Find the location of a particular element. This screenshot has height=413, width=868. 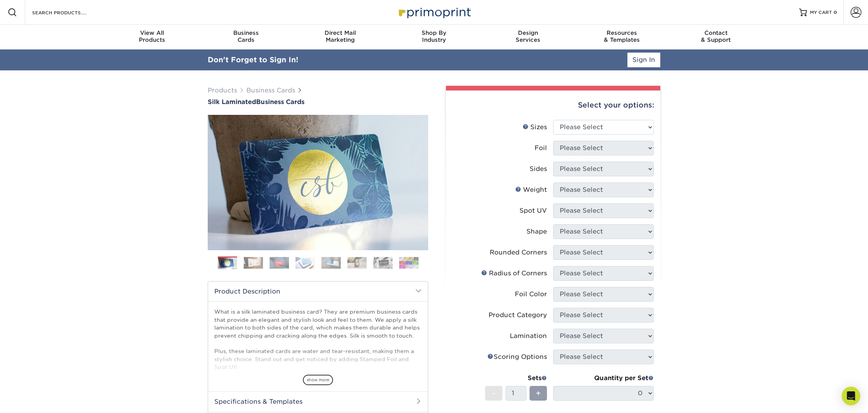

div: Sets is located at coordinates (516, 378).